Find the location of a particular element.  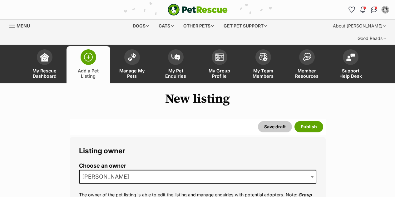

div: Good Reads is located at coordinates (372, 38).